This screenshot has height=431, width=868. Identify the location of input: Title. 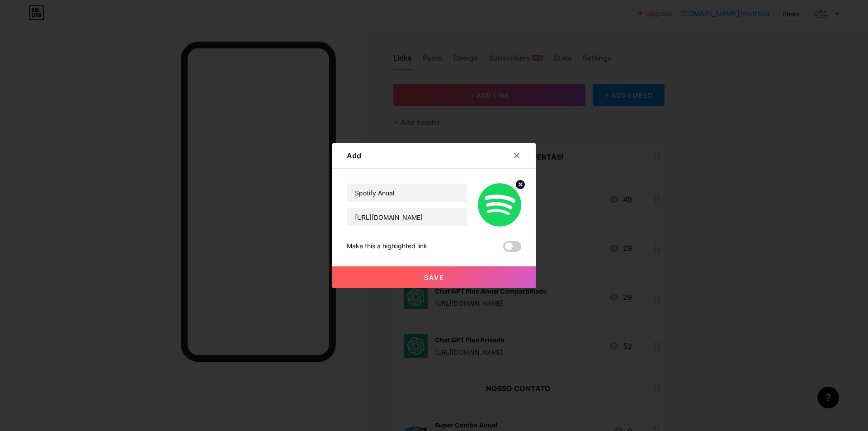
(407, 193).